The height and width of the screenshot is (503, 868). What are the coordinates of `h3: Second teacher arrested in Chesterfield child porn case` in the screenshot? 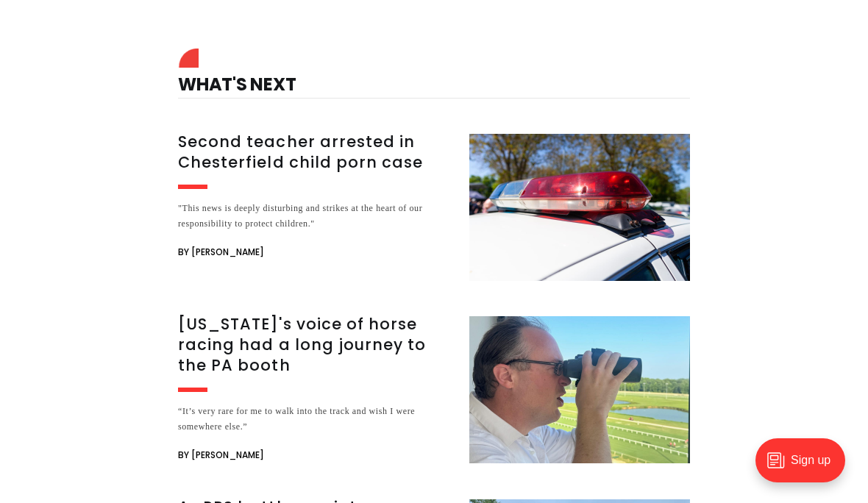 It's located at (314, 152).